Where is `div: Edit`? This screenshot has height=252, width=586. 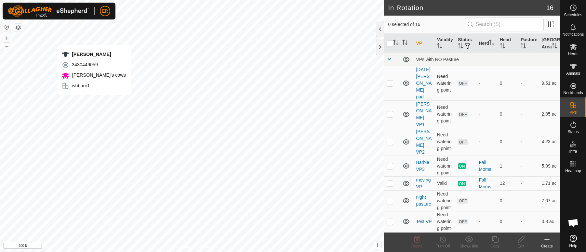 div: Edit is located at coordinates (521, 247).